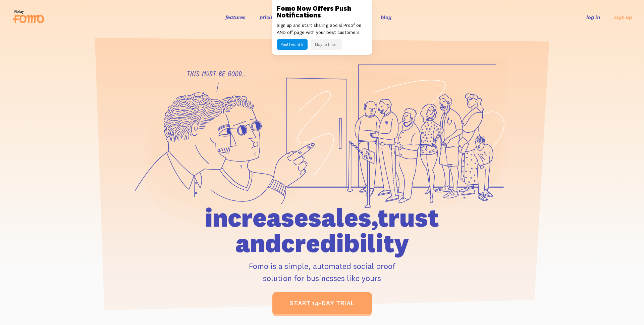 The height and width of the screenshot is (325, 644). What do you see at coordinates (268, 17) in the screenshot?
I see `a: pricing` at bounding box center [268, 17].